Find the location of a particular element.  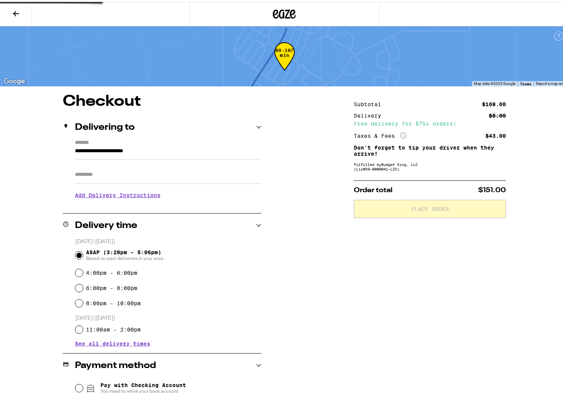

h1: Checkout is located at coordinates (162, 100).